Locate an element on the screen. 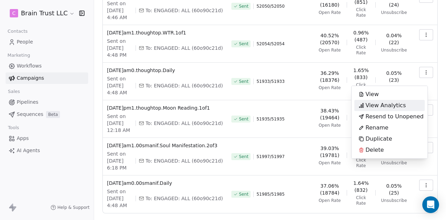  span: Resend to Unopened is located at coordinates (394, 117).